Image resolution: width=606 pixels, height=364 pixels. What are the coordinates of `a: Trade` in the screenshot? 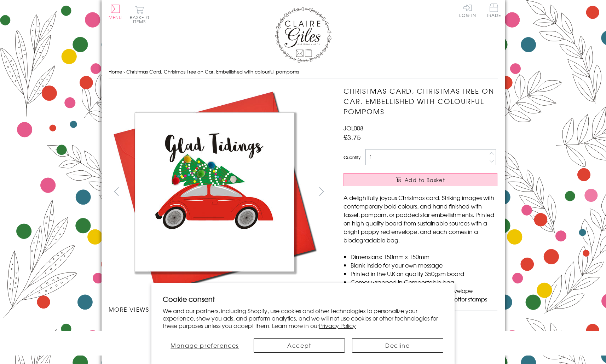 It's located at (494, 11).